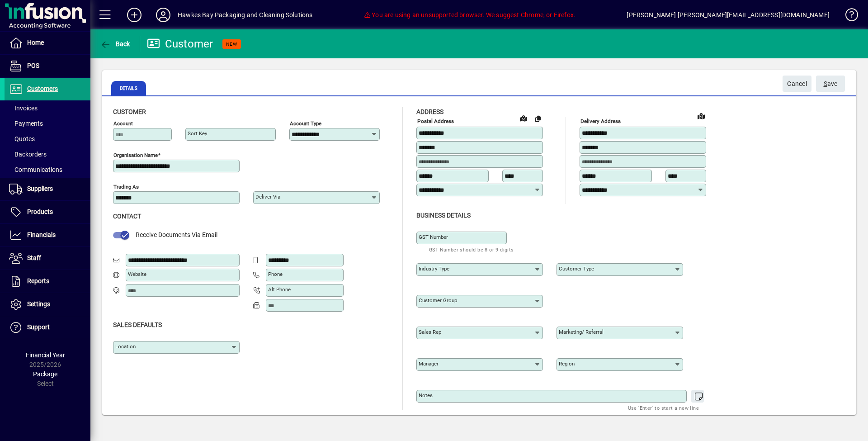 Image resolution: width=868 pixels, height=441 pixels. Describe the element at coordinates (115, 44) in the screenshot. I see `button: Back` at that location.